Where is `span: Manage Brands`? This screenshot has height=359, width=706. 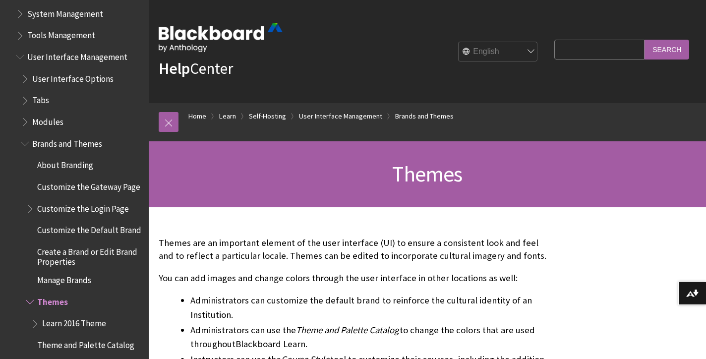 span: Manage Brands is located at coordinates (64, 278).